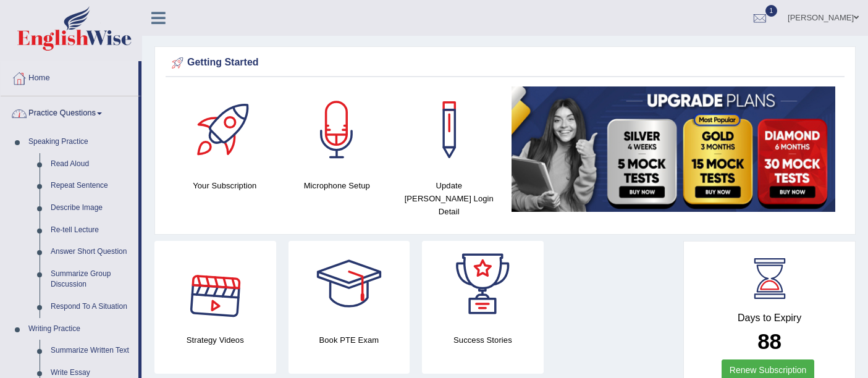 This screenshot has width=868, height=378. Describe the element at coordinates (772, 10) in the screenshot. I see `span: 1` at that location.